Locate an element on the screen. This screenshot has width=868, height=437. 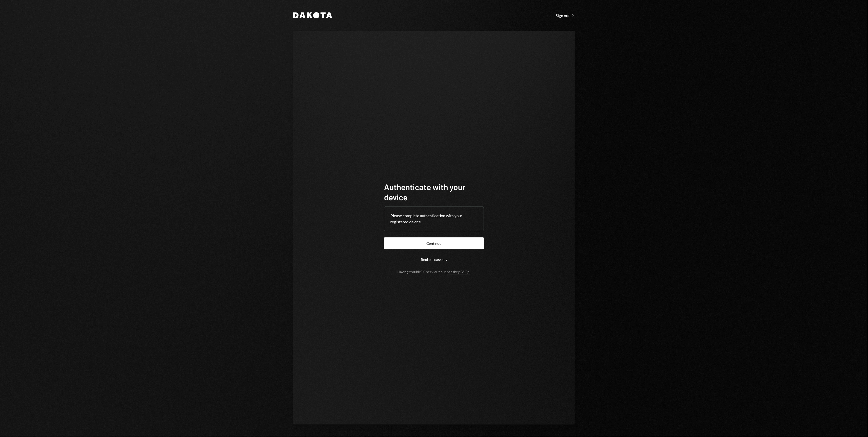
button: Replace passkey is located at coordinates (434, 260).